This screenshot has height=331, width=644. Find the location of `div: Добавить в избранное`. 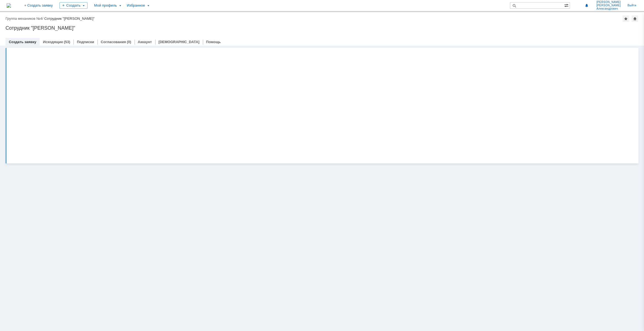

div: Добавить в избранное is located at coordinates (626, 19).